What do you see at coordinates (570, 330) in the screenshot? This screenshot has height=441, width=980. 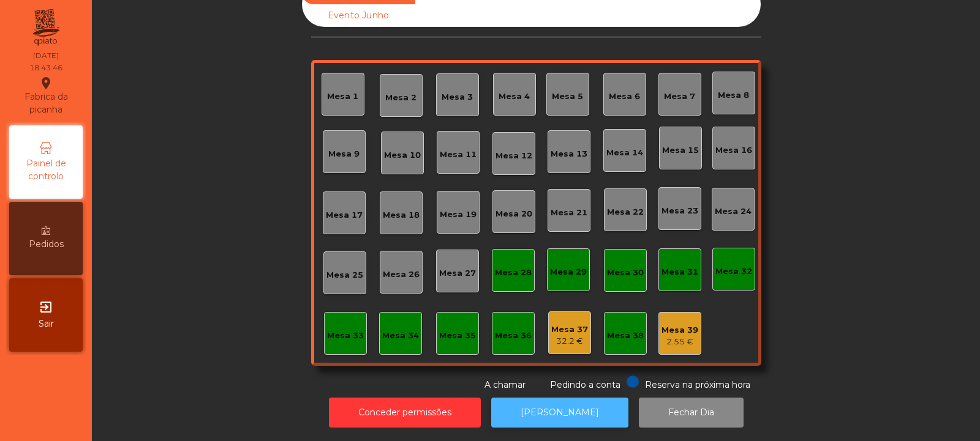 I see `div: Mesa 37` at bounding box center [570, 330].